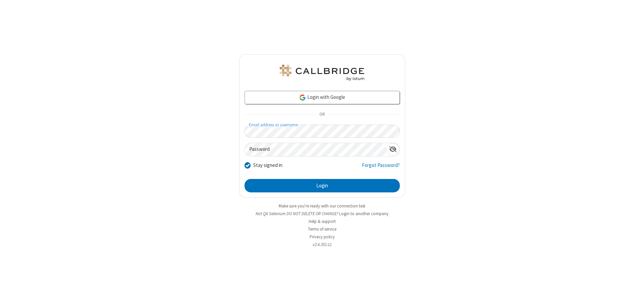 Image resolution: width=644 pixels, height=307 pixels. I want to click on input: Password, so click(316, 150).